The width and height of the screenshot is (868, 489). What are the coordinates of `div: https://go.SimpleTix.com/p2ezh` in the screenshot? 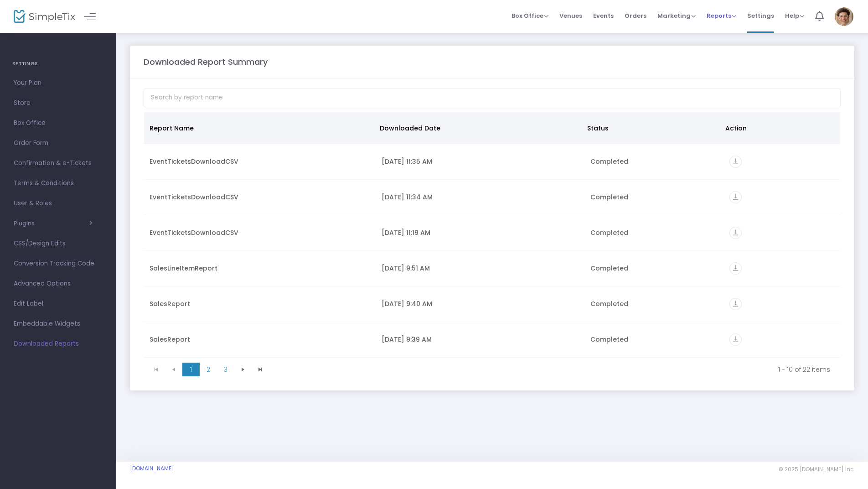 It's located at (782, 339).